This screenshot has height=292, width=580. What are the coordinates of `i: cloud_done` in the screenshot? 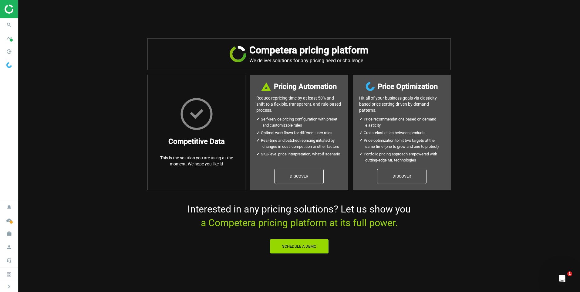 It's located at (9, 220).